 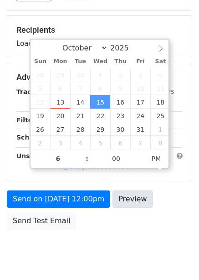 I want to click on span: October 4, 2025, so click(x=160, y=74).